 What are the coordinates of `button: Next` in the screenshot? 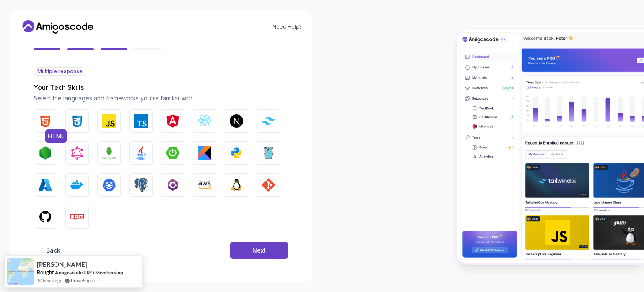 It's located at (259, 250).